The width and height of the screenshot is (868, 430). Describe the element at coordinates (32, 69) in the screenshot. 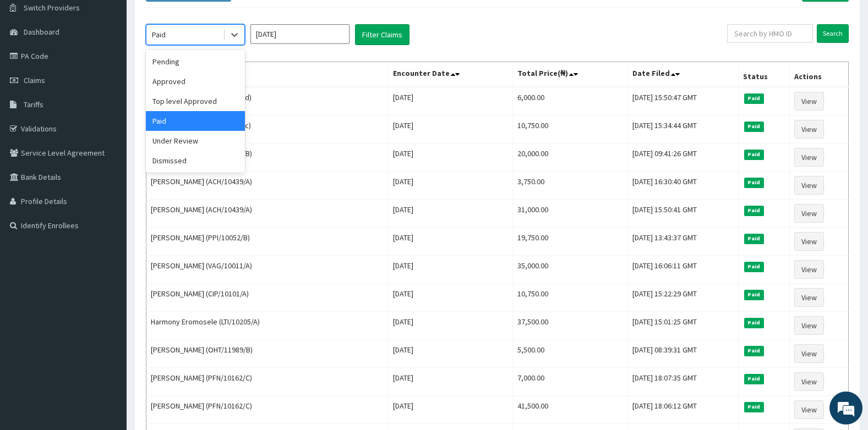

I see `img: d_794563401_company_1708531726252_794563401` at that location.